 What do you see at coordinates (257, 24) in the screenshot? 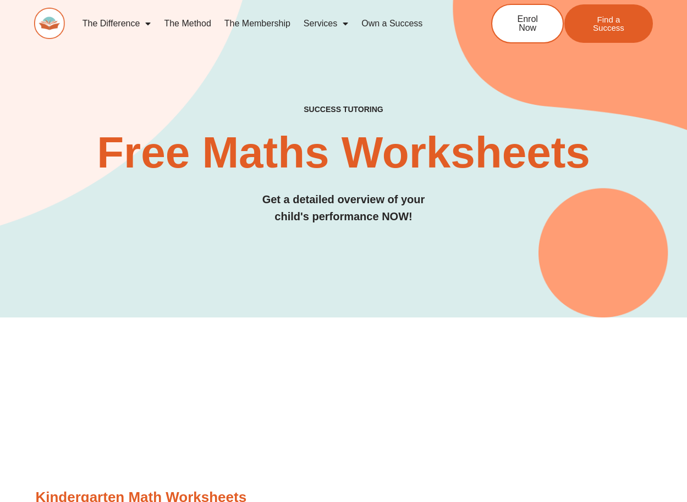
I see `a: The Membership` at bounding box center [257, 24].